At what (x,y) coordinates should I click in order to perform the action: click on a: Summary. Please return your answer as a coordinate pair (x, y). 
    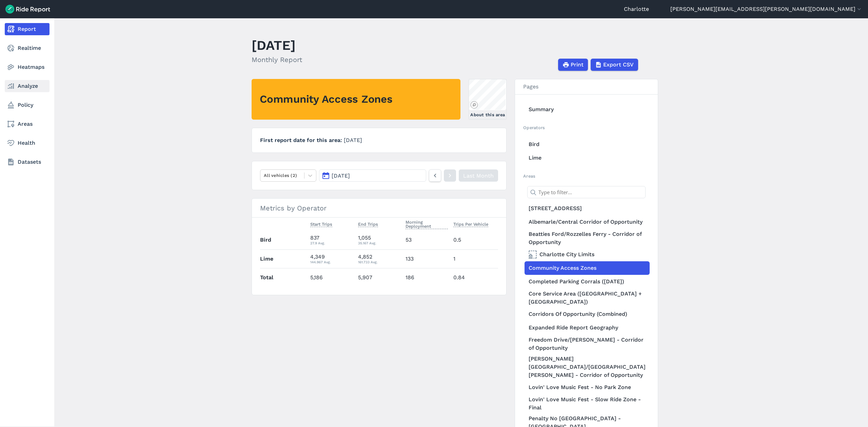
    Looking at the image, I should click on (587, 109).